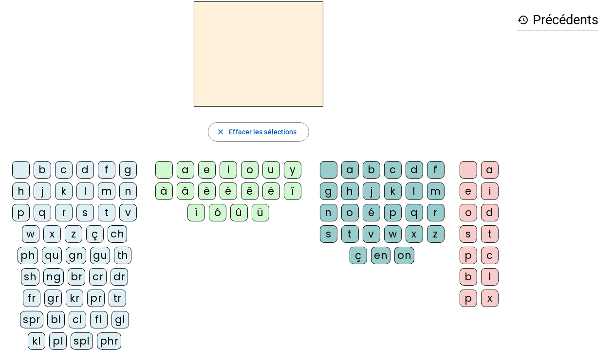  I want to click on div: ph, so click(28, 255).